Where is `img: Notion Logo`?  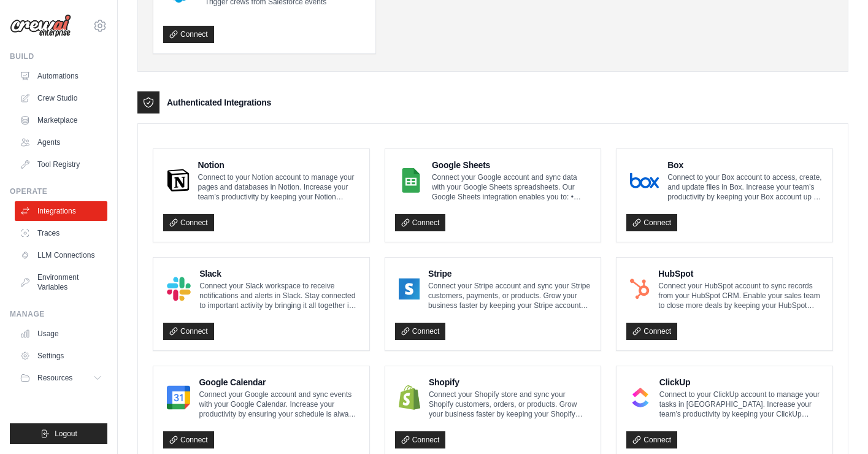
img: Notion Logo is located at coordinates (178, 181).